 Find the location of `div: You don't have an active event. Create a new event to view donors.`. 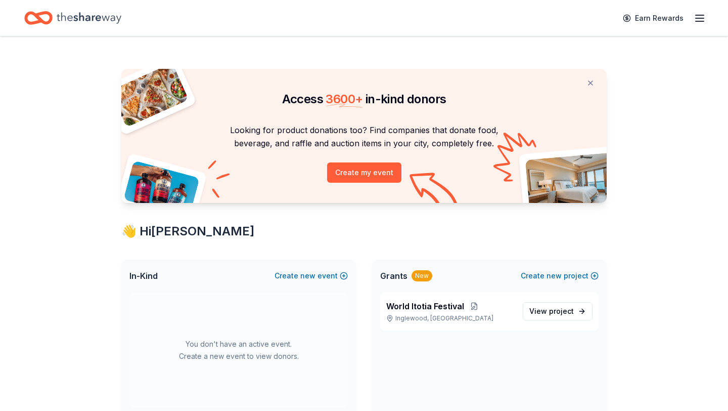

div: You don't have an active event. Create a new event to view donors. is located at coordinates (239, 350).